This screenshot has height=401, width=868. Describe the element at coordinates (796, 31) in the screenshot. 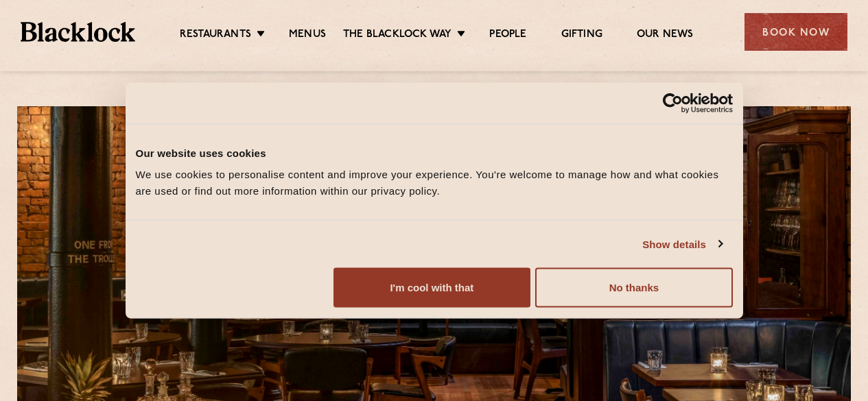

I see `div: Book Now` at that location.